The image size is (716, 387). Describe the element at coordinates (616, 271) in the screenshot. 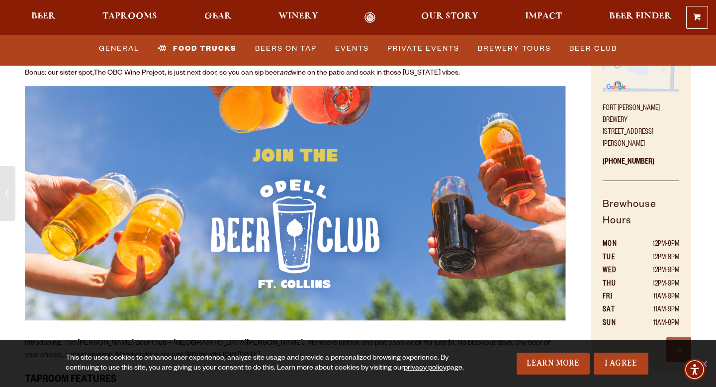

I see `th: WED` at that location.